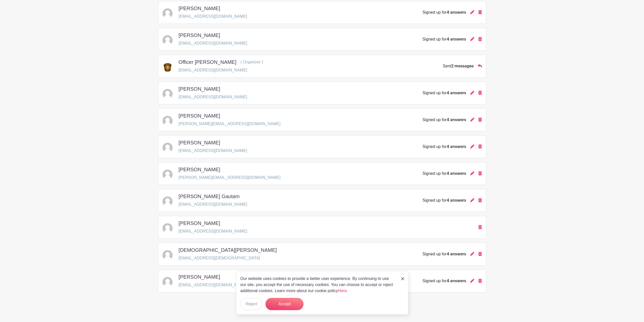 Image resolution: width=644 pixels, height=322 pixels. What do you see at coordinates (168, 67) in the screenshot?
I see `img: logo%20for%20web.png` at bounding box center [168, 67].